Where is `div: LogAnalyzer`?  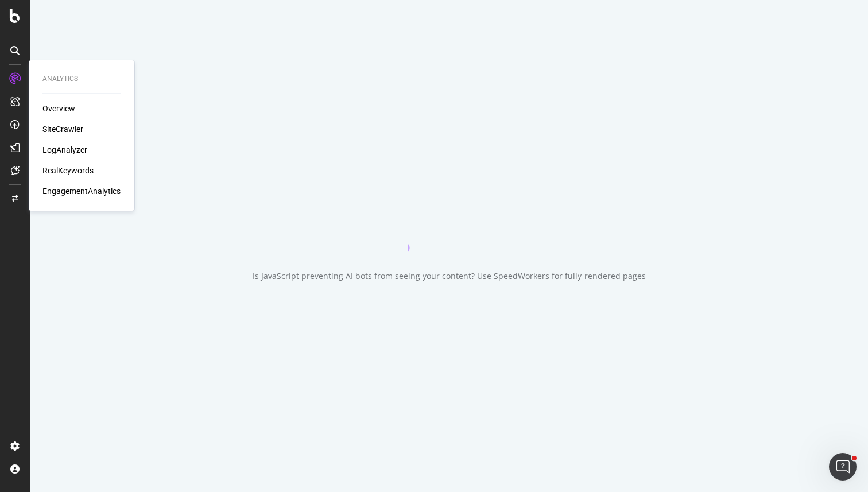
div: LogAnalyzer is located at coordinates (65, 149).